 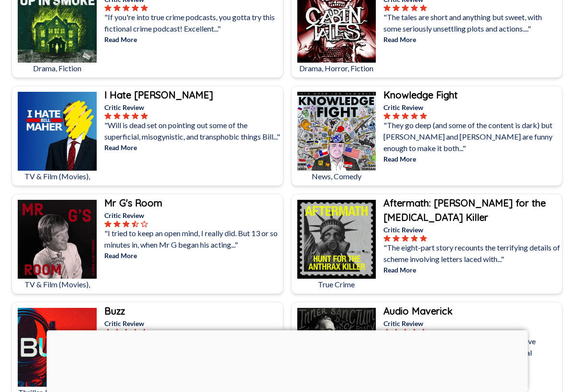 What do you see at coordinates (133, 203) in the screenshot?
I see `b: Mr G's Room` at bounding box center [133, 203].